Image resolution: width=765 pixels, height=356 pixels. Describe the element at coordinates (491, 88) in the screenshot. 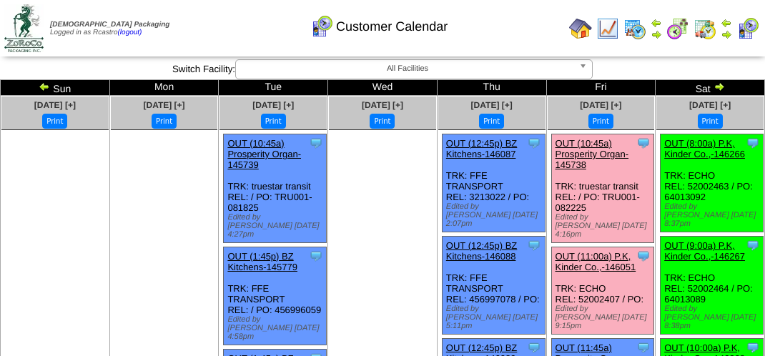

I see `td: Thu` at that location.